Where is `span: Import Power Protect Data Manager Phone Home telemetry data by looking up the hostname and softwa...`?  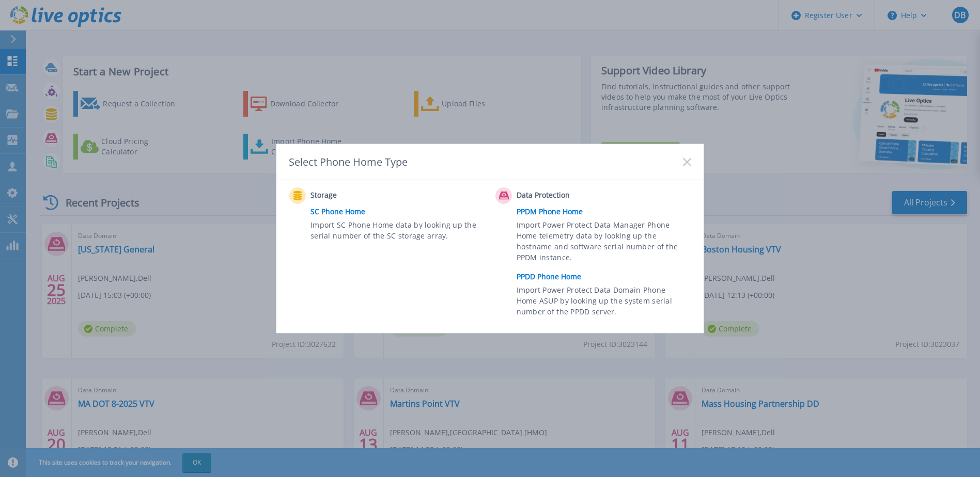 span: Import Power Protect Data Manager Phone Home telemetry data by looking up the hostname and softwa... is located at coordinates (602, 243).